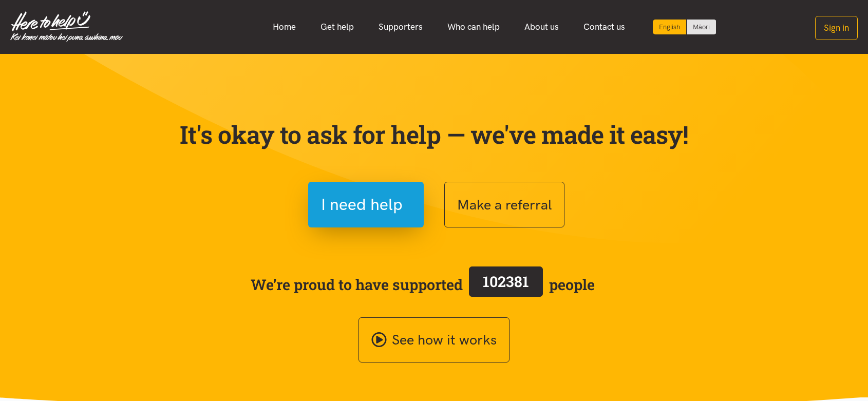  I want to click on a: About us, so click(541, 27).